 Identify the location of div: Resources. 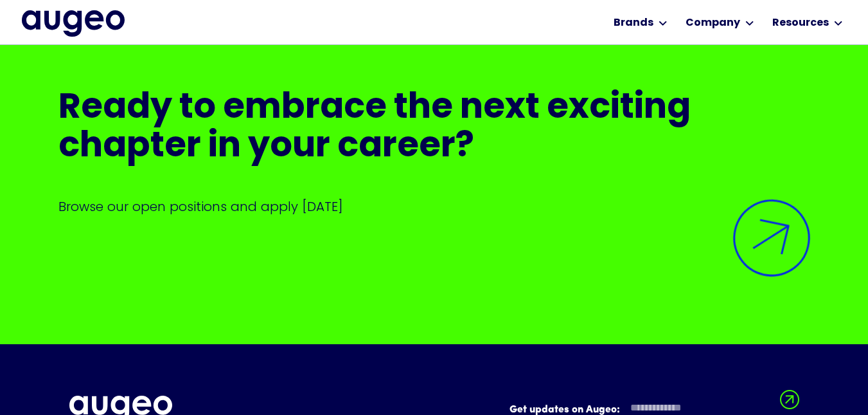
(801, 23).